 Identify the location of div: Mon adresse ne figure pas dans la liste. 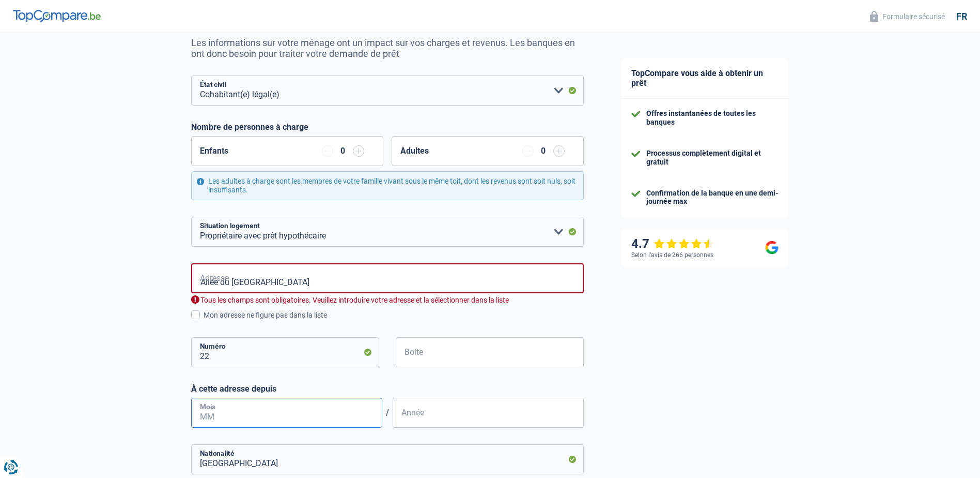
(394, 315).